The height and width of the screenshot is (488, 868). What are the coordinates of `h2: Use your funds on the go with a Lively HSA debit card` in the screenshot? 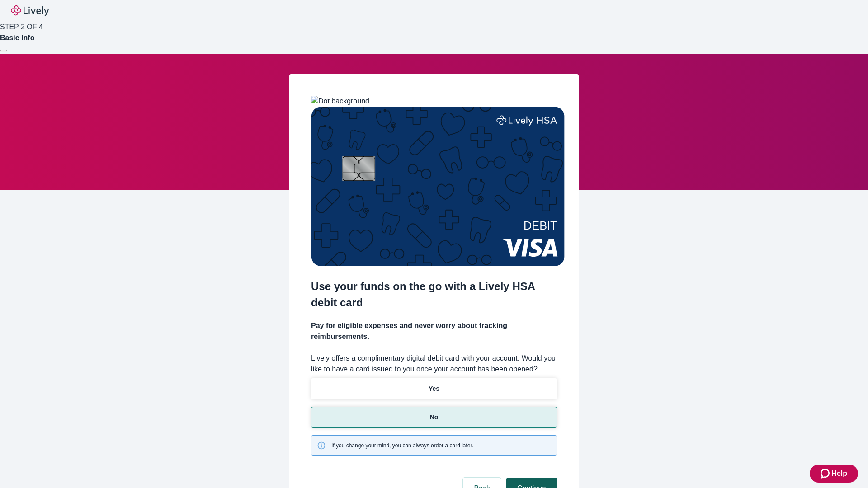 It's located at (434, 295).